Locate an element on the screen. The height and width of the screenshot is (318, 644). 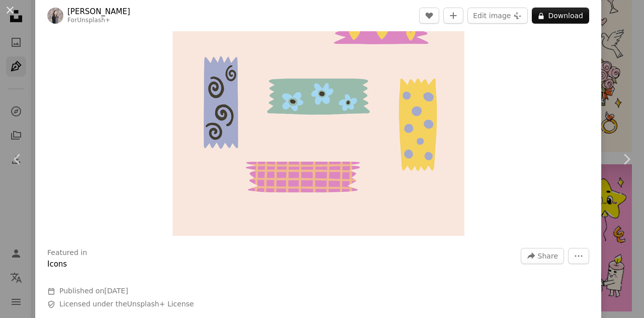
span: Published on is located at coordinates (94, 291).